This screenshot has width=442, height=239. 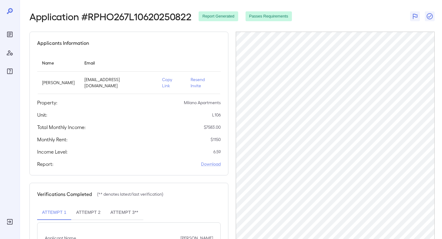 I want to click on span: Report Generated, so click(x=218, y=16).